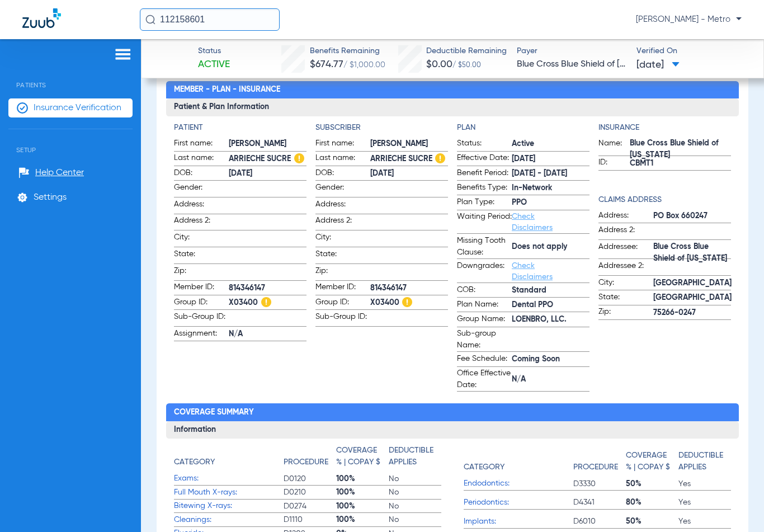 This screenshot has width=764, height=532. Describe the element at coordinates (484, 222) in the screenshot. I see `span: Waiting Period:` at that location.